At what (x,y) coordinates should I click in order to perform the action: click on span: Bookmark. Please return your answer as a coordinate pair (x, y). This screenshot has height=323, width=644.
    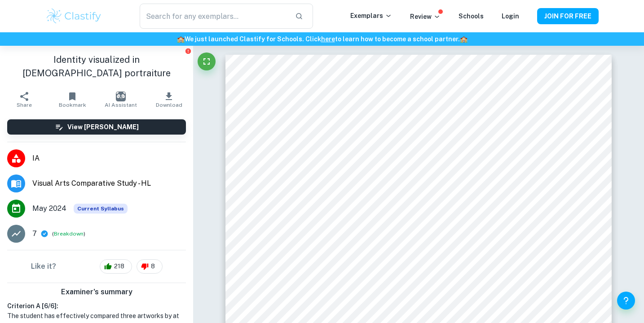
    Looking at the image, I should click on (72, 105).